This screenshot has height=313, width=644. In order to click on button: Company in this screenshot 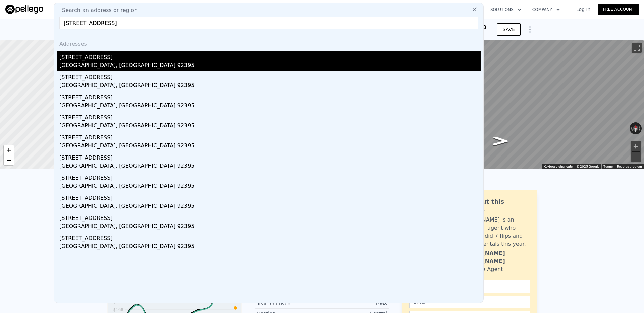, I will do `click(546, 10)`.